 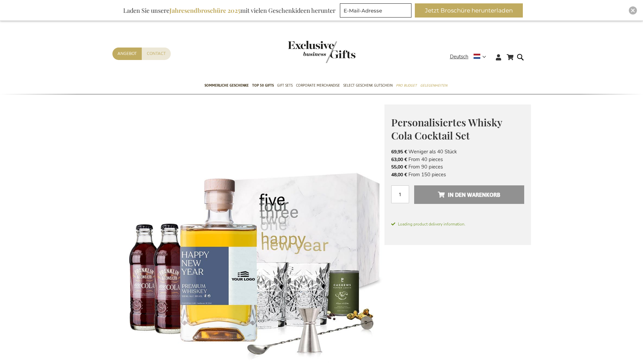 What do you see at coordinates (399, 151) in the screenshot?
I see `span: 69,95 €` at bounding box center [399, 151].